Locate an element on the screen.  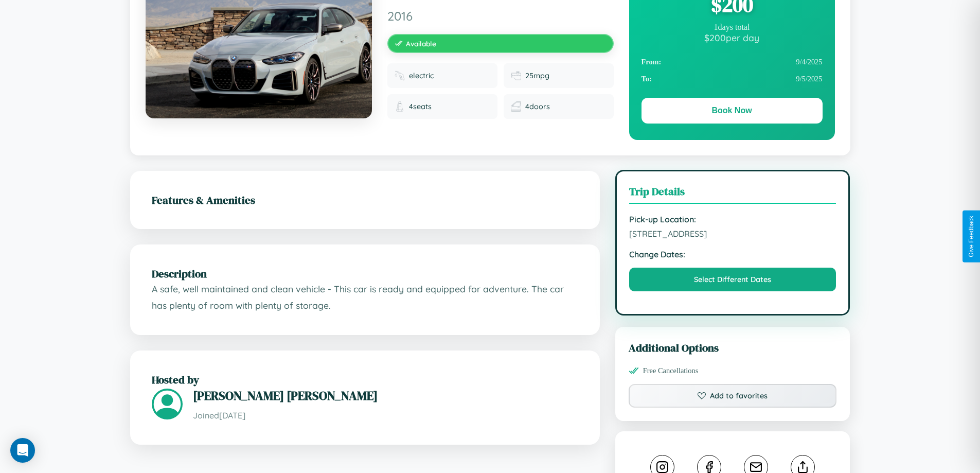
div: $ 200 per day is located at coordinates (732, 37).